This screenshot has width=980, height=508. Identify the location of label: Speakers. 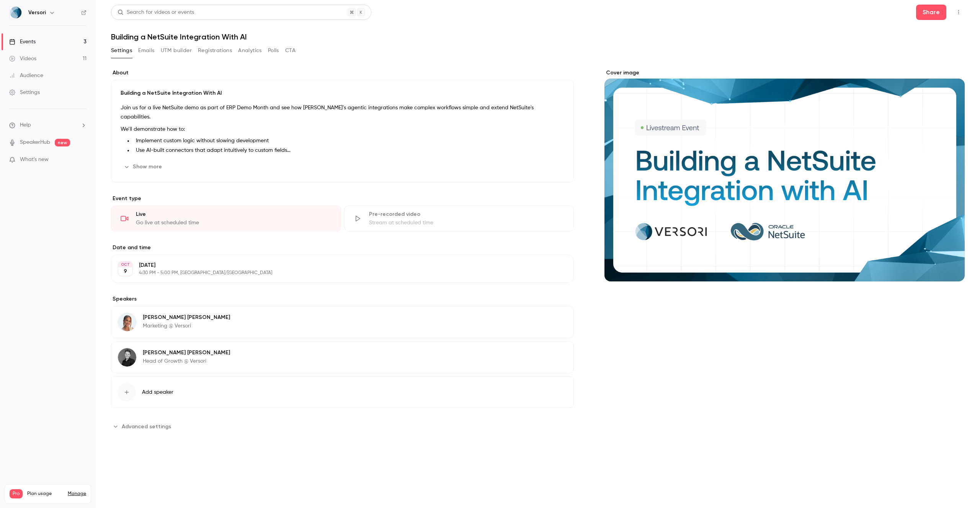
(342, 299).